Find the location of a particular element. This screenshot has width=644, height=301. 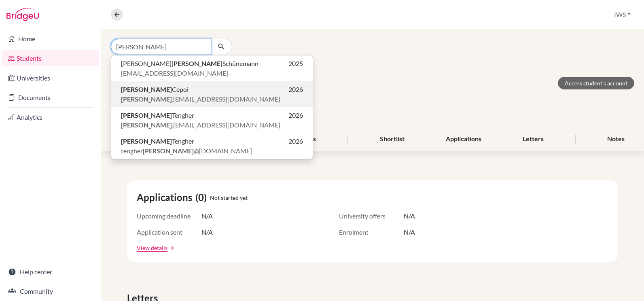

a: Community is located at coordinates (50, 291).